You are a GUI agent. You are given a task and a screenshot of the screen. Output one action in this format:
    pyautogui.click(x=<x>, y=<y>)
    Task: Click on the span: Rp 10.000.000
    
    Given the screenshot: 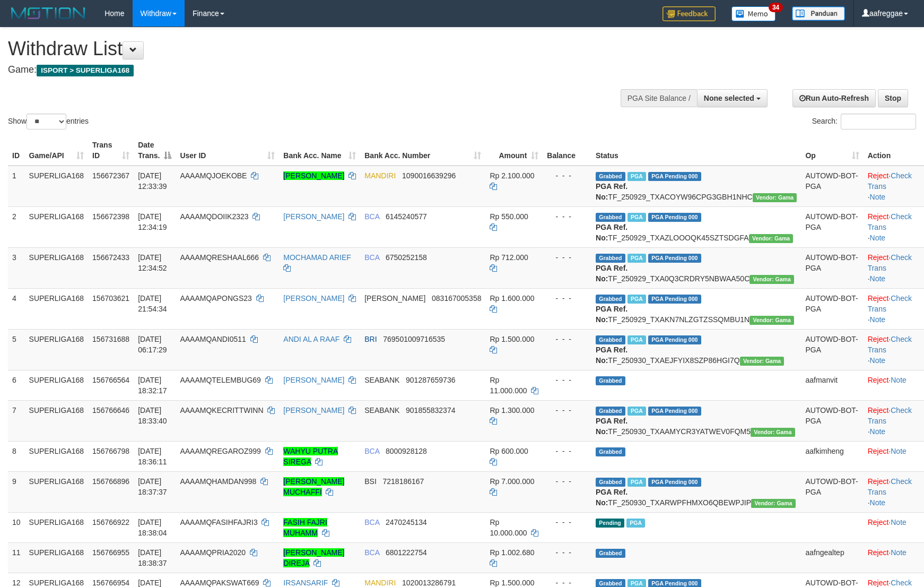 What is the action you would take?
    pyautogui.click(x=508, y=528)
    